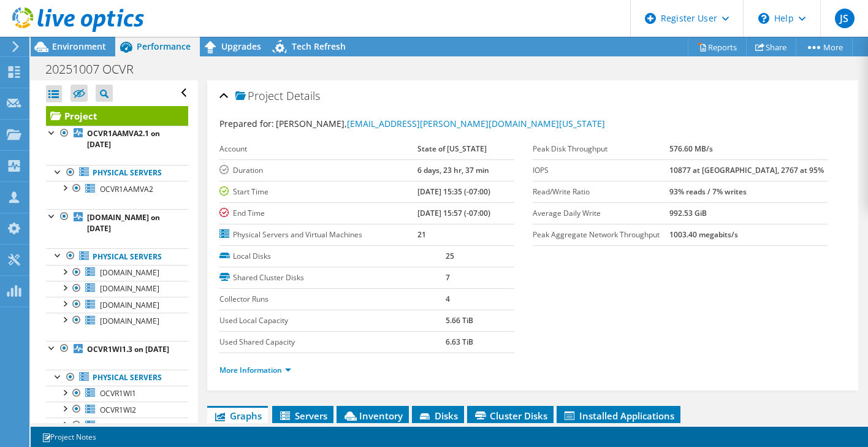 The image size is (868, 447). Describe the element at coordinates (510, 416) in the screenshot. I see `span: Cluster Disks` at that location.